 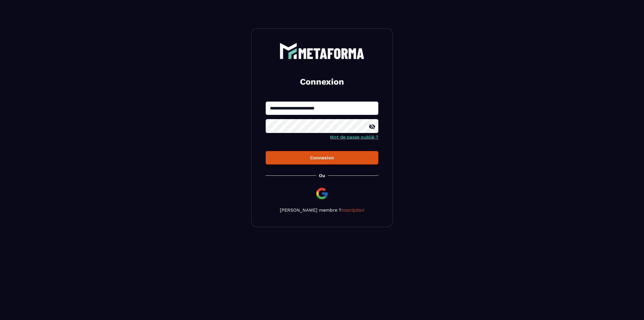 I want to click on a: Mot de passe oublié ?, so click(x=354, y=137).